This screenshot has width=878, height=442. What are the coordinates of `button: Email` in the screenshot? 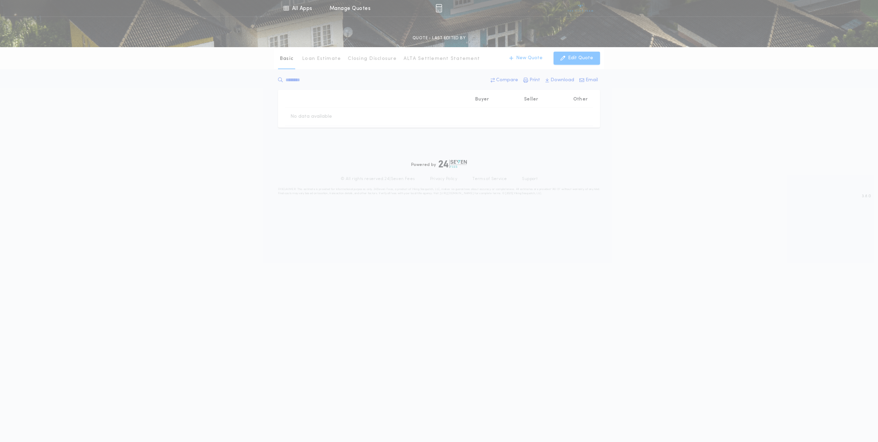 It's located at (589, 80).